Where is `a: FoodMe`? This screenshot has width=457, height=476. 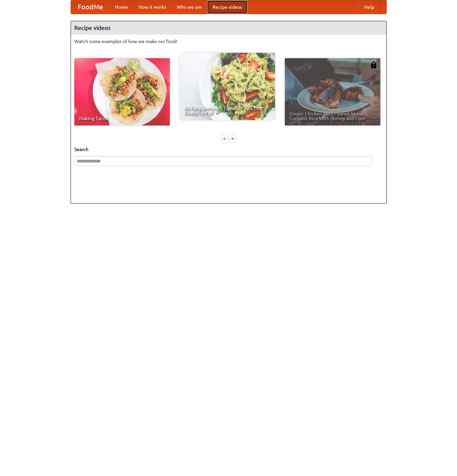 a: FoodMe is located at coordinates (90, 7).